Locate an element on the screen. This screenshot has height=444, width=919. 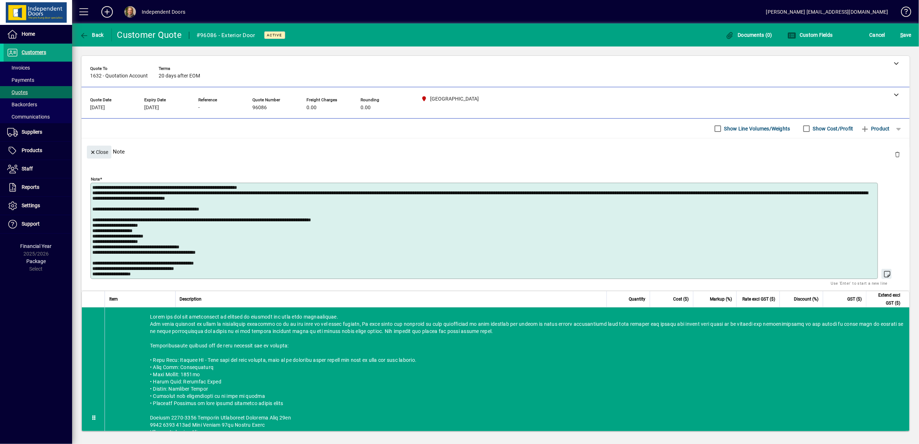
a: Knowledge Base is located at coordinates (903, 13).